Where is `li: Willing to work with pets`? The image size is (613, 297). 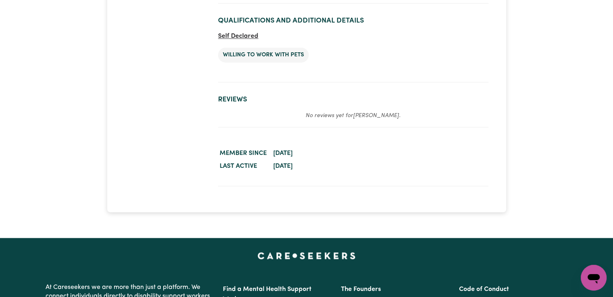
li: Willing to work with pets is located at coordinates (263, 55).